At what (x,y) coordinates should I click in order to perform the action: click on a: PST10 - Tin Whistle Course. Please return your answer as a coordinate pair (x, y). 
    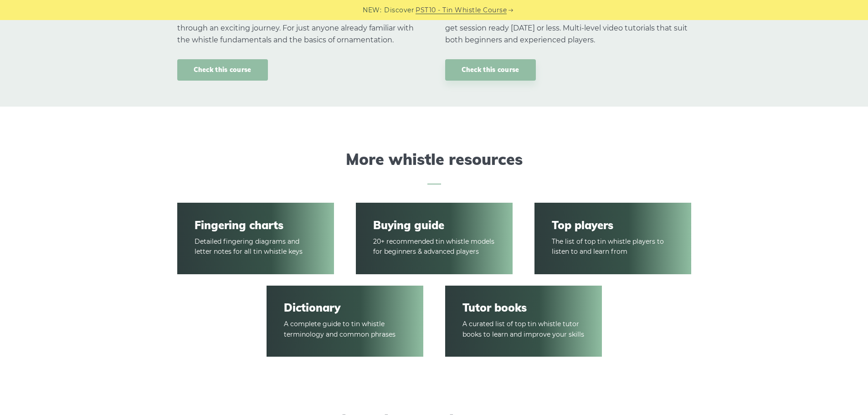
    Looking at the image, I should click on (461, 10).